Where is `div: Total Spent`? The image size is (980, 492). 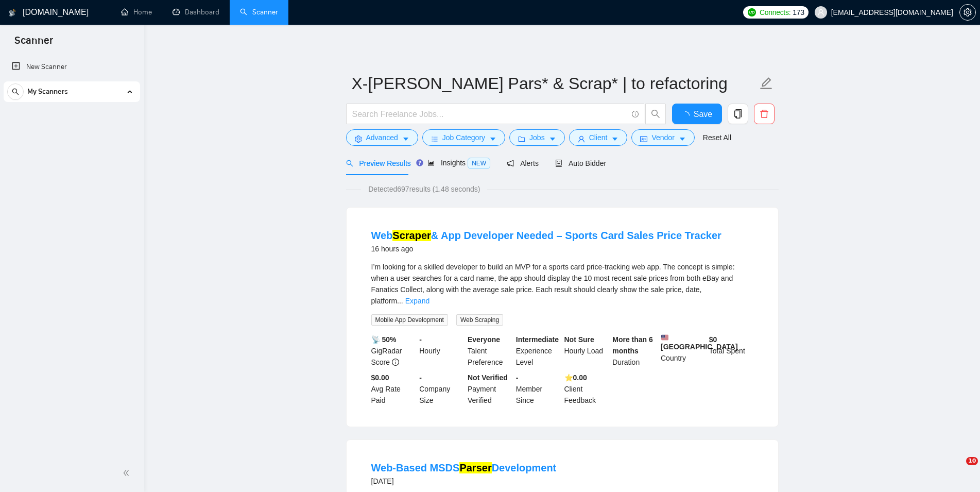 div: Total Spent is located at coordinates (731, 350).